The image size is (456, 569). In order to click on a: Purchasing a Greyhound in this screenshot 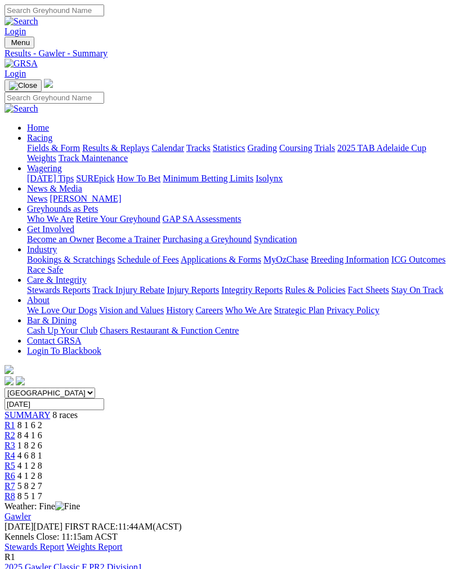, I will do `click(207, 239)`.